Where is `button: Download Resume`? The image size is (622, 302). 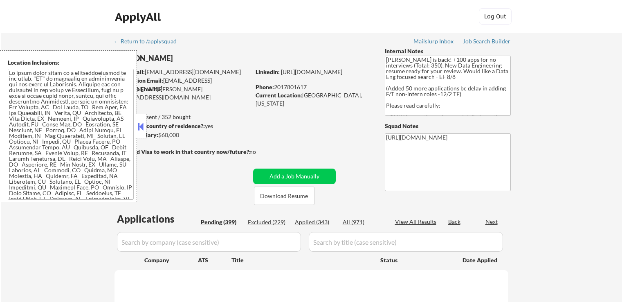
button: Download Resume is located at coordinates (284, 195).